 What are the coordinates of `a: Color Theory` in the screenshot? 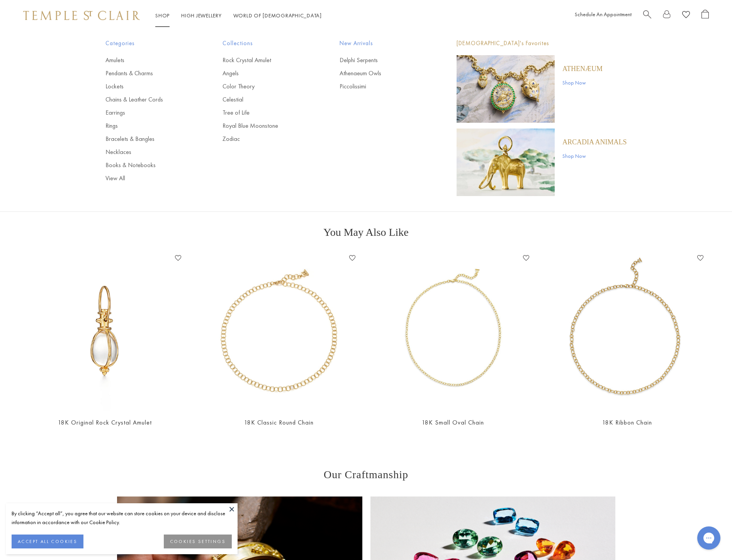 It's located at (265, 86).